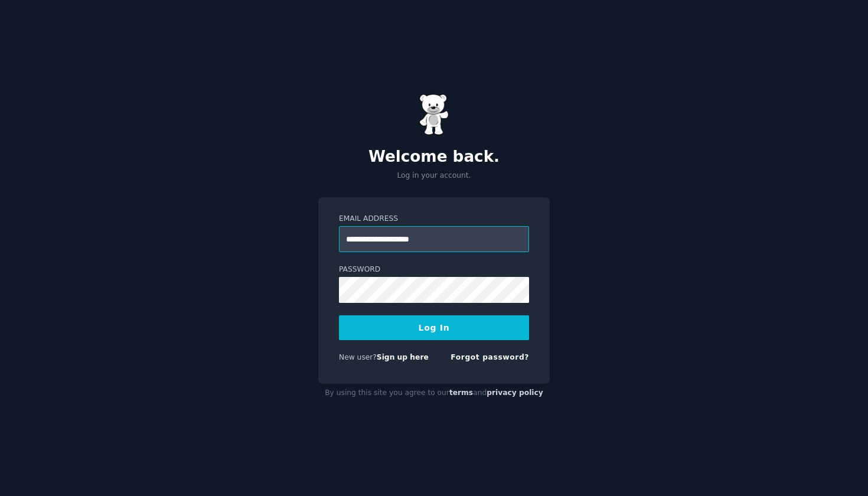 This screenshot has width=868, height=496. What do you see at coordinates (434, 327) in the screenshot?
I see `button: Log In` at bounding box center [434, 327].